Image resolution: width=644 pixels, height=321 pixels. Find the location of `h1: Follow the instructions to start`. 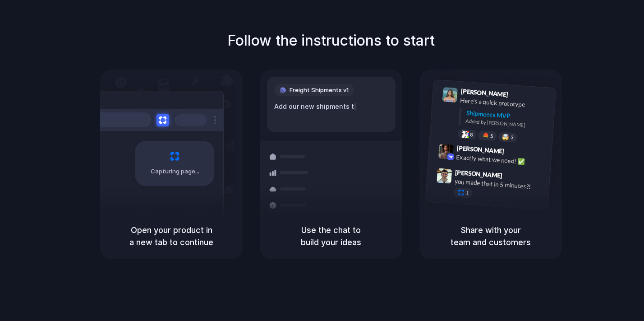

h1: Follow the instructions to start is located at coordinates (331, 41).